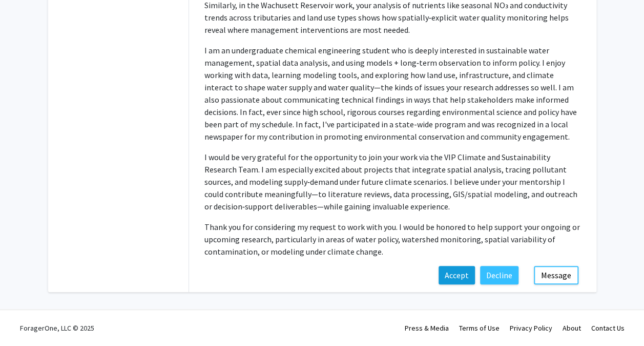 The height and width of the screenshot is (346, 644). Describe the element at coordinates (456, 275) in the screenshot. I see `button: Accept` at that location.